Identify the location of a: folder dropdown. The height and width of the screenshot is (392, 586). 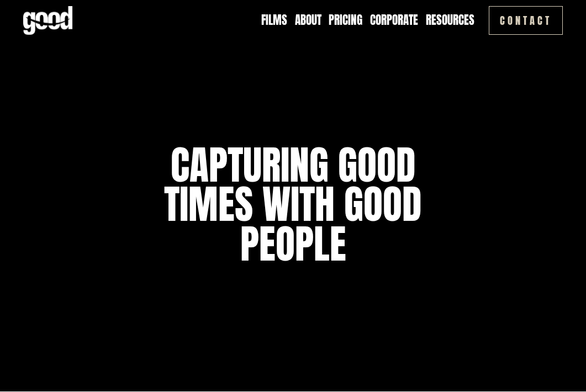
(450, 20).